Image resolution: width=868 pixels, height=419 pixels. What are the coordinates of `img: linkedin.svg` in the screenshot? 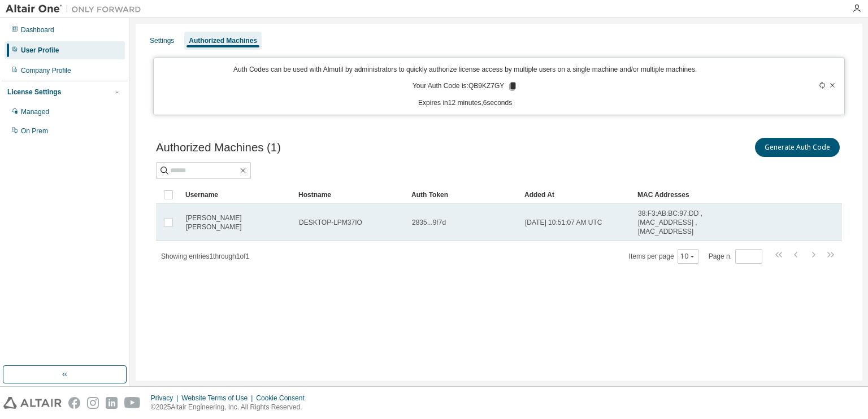 It's located at (111, 402).